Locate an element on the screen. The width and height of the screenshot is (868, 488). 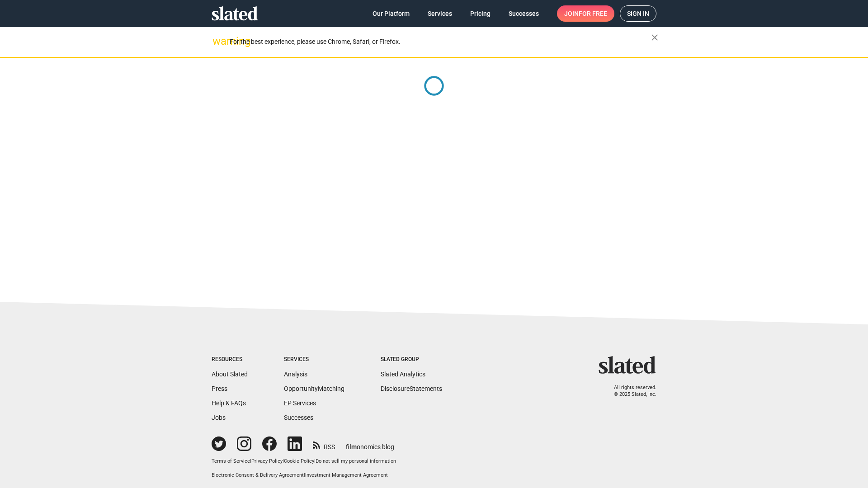
span: Join is located at coordinates (585, 14).